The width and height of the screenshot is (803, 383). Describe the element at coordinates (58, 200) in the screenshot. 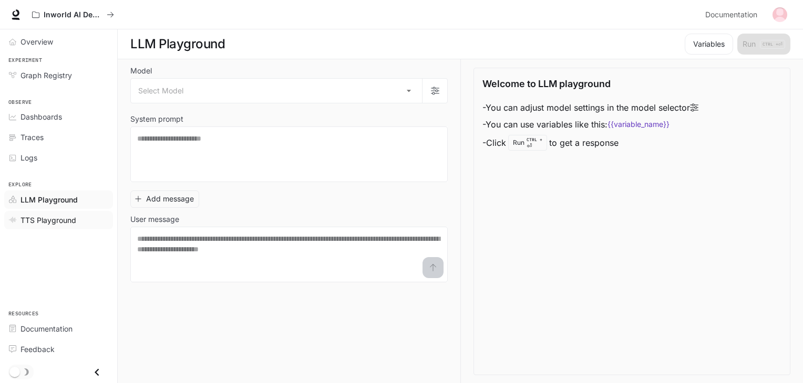

I see `a: LLM Playground` at that location.